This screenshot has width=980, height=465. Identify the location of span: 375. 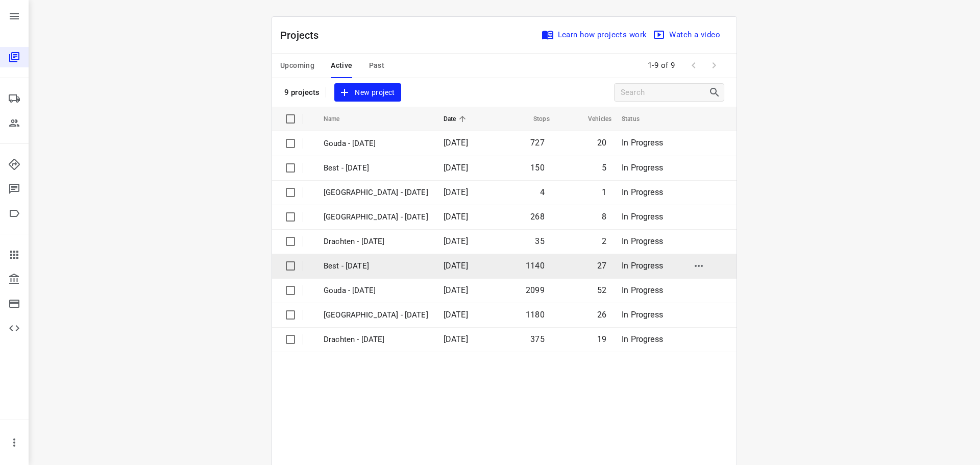
(537, 339).